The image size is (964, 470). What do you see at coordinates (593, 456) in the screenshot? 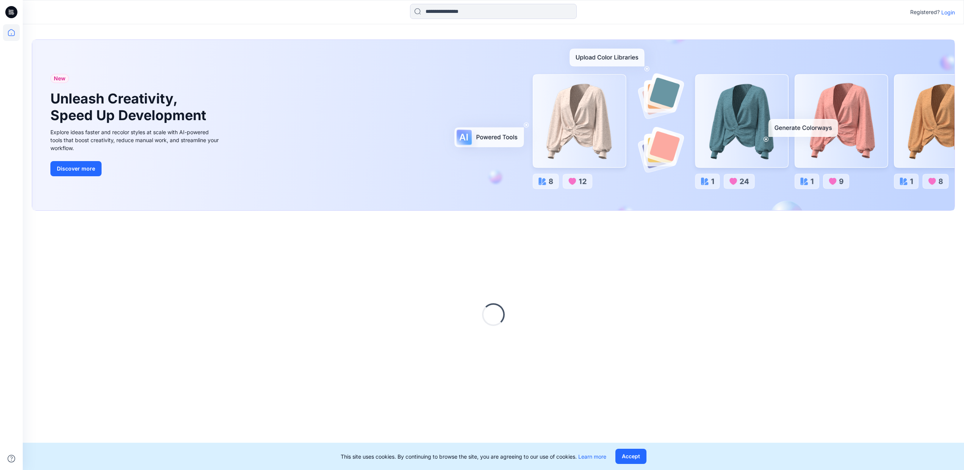
I see `a: Learn more` at bounding box center [593, 456].